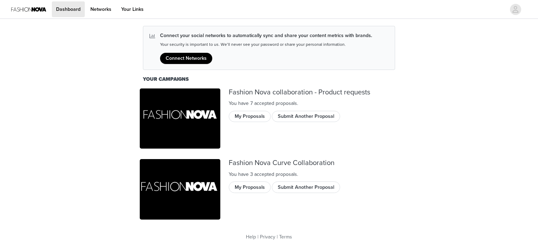  Describe the element at coordinates (68, 9) in the screenshot. I see `a: Dashboard` at that location.